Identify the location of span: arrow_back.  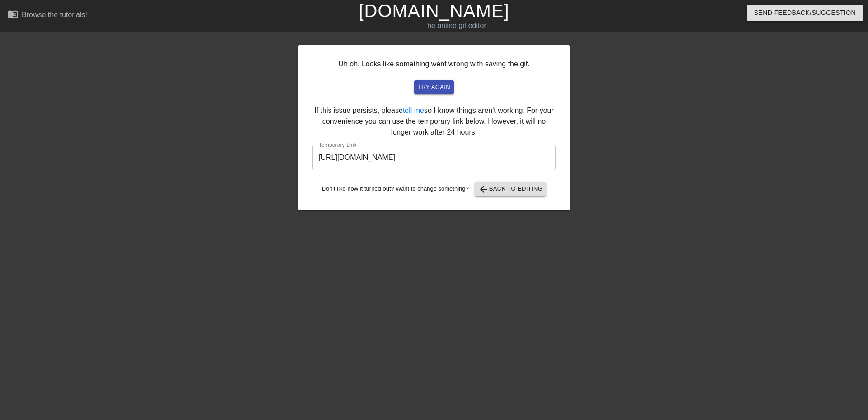
(483, 189).